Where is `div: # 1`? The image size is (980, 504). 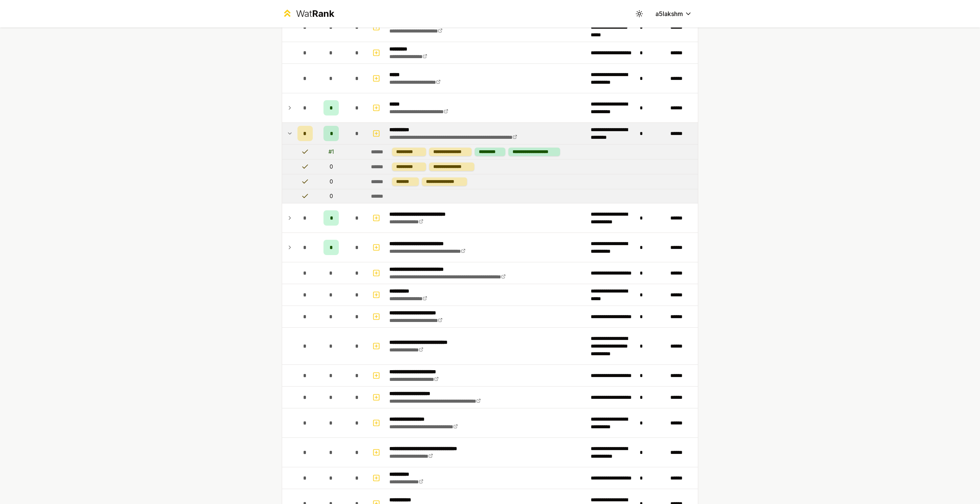
div: # 1 is located at coordinates (331, 152).